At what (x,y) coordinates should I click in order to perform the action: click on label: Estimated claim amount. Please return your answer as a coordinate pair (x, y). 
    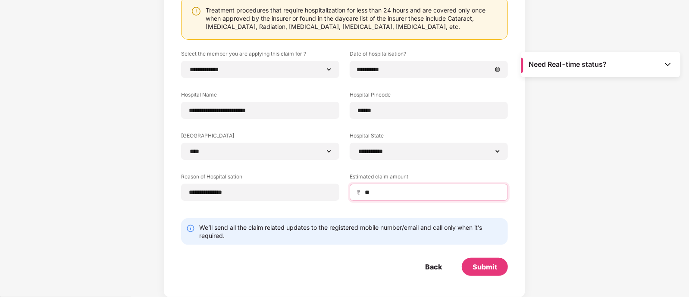
    Looking at the image, I should click on (429, 178).